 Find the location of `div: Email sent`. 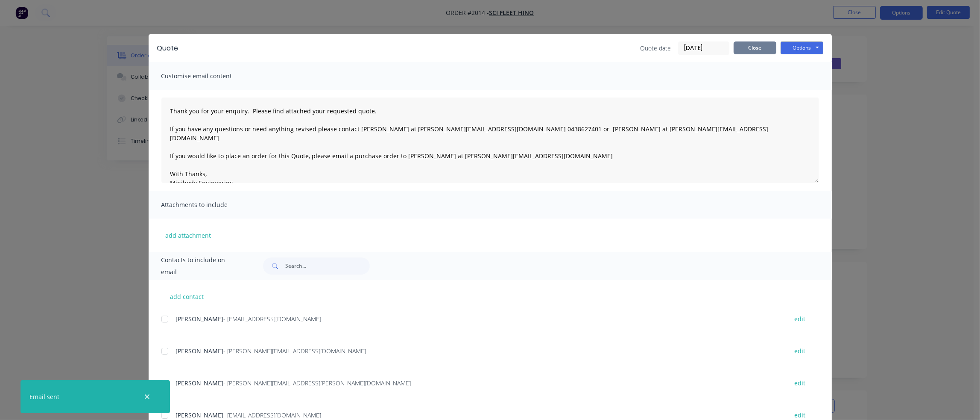

div: Email sent is located at coordinates (45, 396).